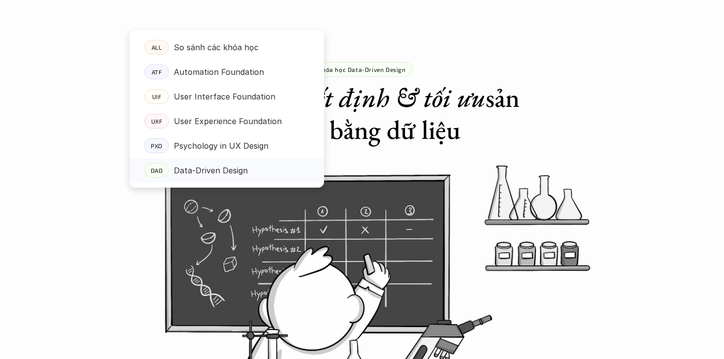 This screenshot has height=359, width=724. I want to click on p: Automation Foundation, so click(219, 72).